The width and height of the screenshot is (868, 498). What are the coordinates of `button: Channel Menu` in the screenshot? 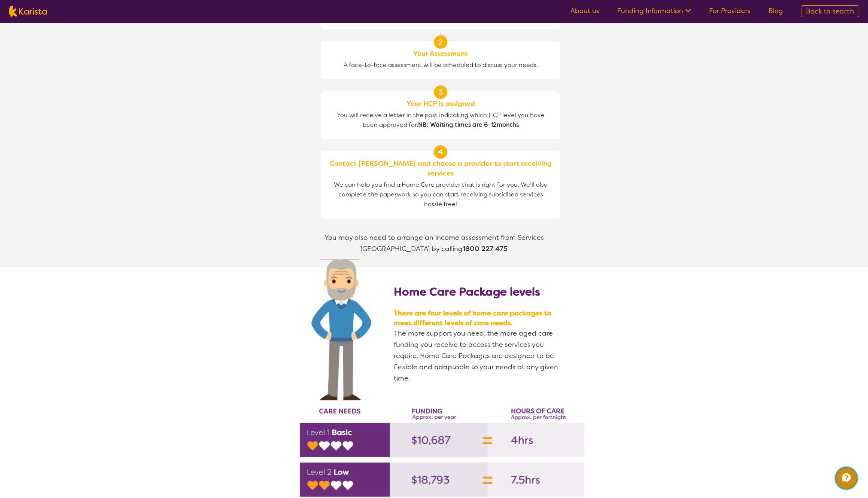 It's located at (846, 478).